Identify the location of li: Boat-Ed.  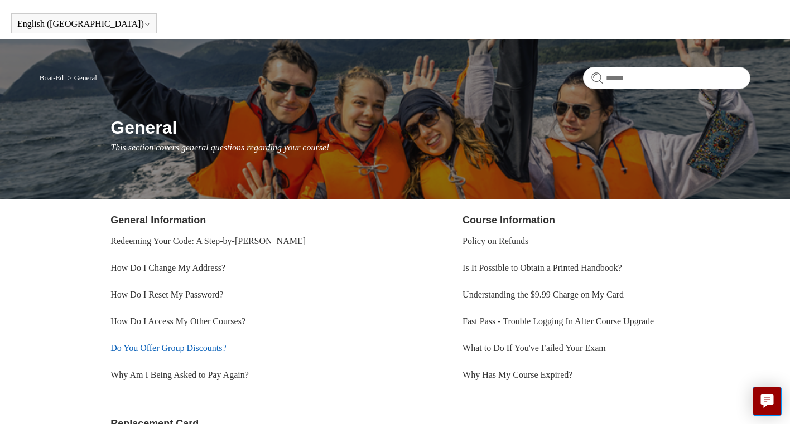
(52, 78).